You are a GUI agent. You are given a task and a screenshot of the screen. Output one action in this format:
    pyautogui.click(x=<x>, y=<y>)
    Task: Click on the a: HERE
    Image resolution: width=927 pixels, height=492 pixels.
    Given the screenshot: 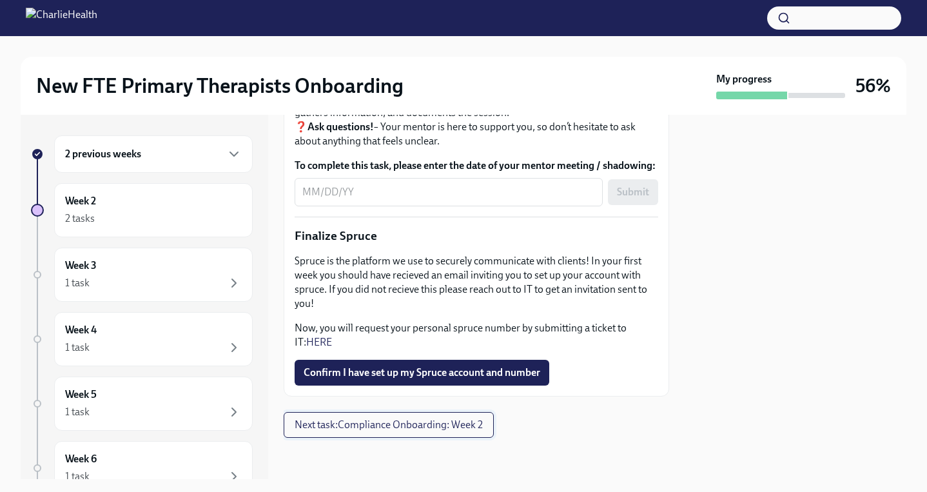 What is the action you would take?
    pyautogui.click(x=319, y=342)
    